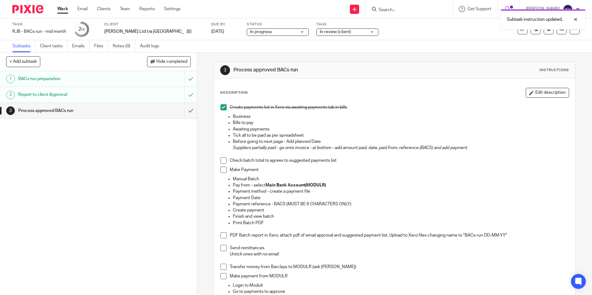  I want to click on span: Hide completed, so click(172, 62).